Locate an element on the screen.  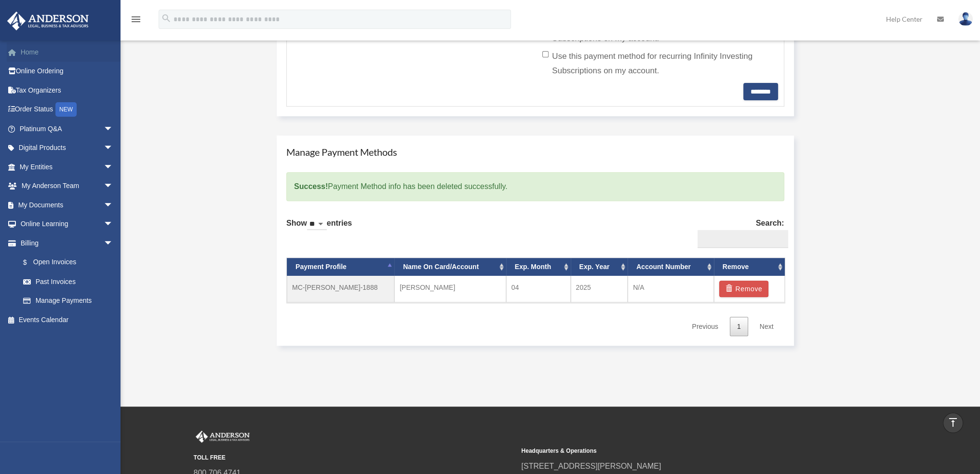
small: Headquarters & Operations is located at coordinates (682, 451).